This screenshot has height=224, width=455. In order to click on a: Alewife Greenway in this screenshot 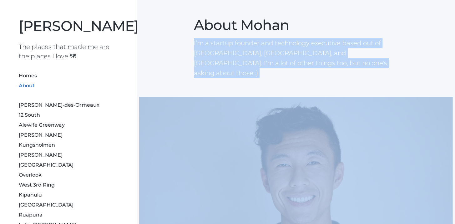, I will do `click(42, 125)`.